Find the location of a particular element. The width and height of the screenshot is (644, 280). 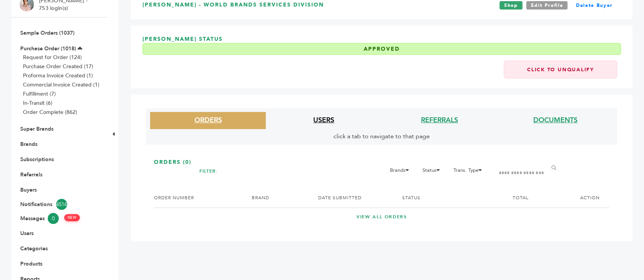

li: Trans. Type is located at coordinates (470, 172).